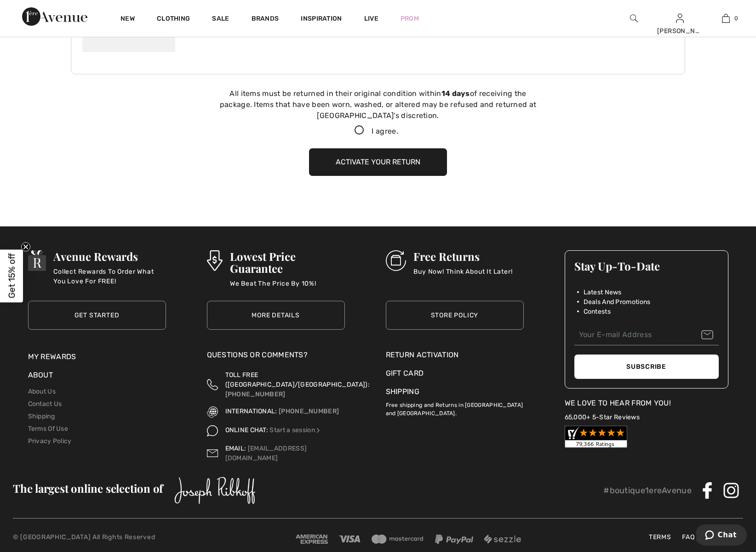 This screenshot has height=552, width=756. Describe the element at coordinates (221, 19) in the screenshot. I see `a: Sale` at that location.